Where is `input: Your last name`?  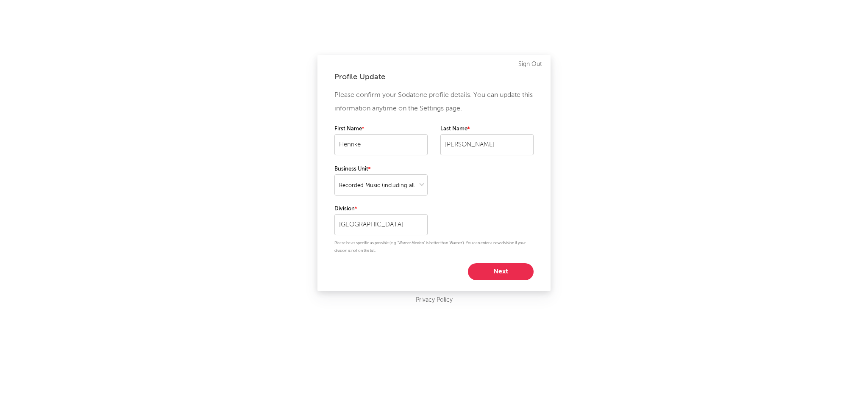 input: Your last name is located at coordinates (487, 145).